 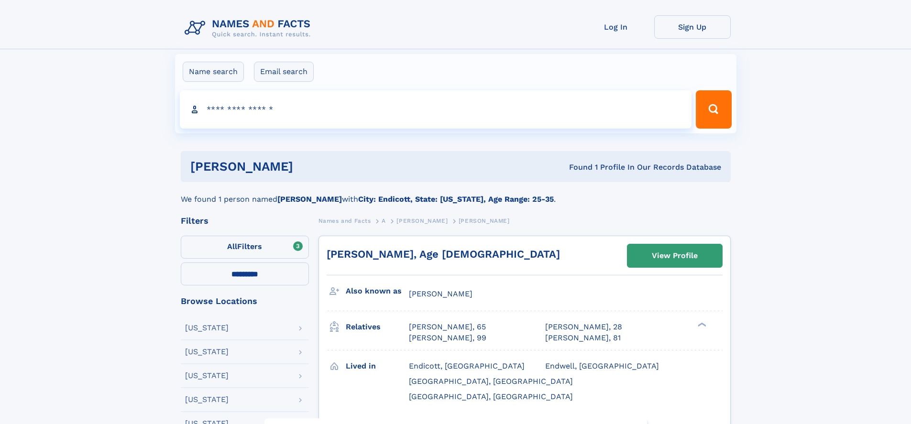 I want to click on a: Log In, so click(x=616, y=27).